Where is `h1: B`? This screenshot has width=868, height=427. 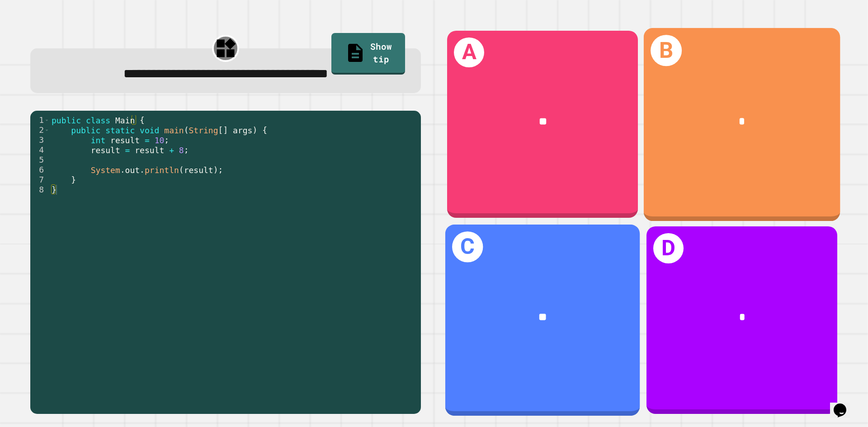 h1: B is located at coordinates (666, 50).